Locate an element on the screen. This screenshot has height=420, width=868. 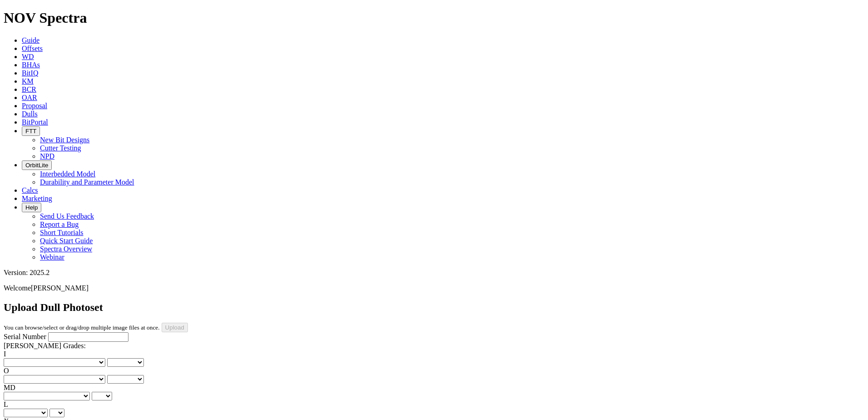
p: Welcome is located at coordinates (434, 288).